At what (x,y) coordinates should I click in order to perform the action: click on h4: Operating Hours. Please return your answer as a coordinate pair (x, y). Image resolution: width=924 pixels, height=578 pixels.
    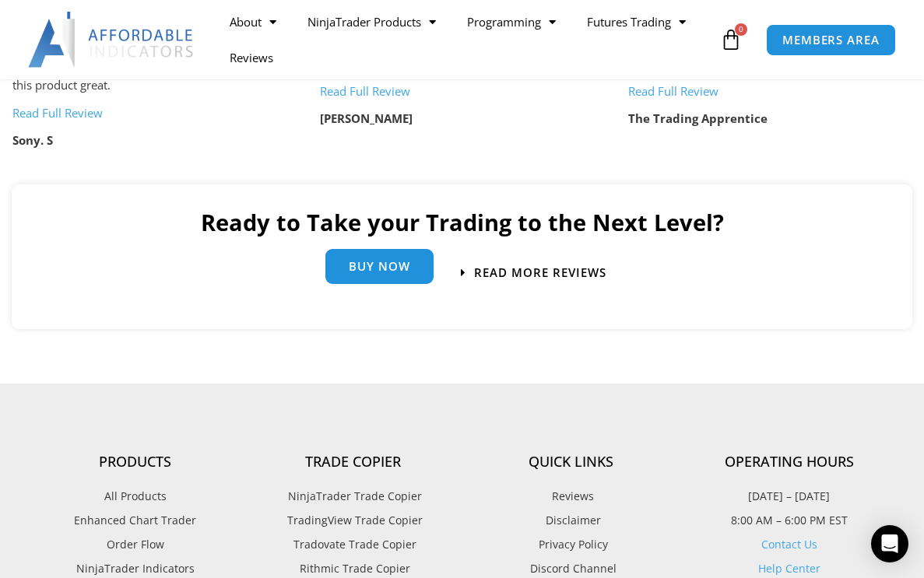
    Looking at the image, I should click on (790, 462).